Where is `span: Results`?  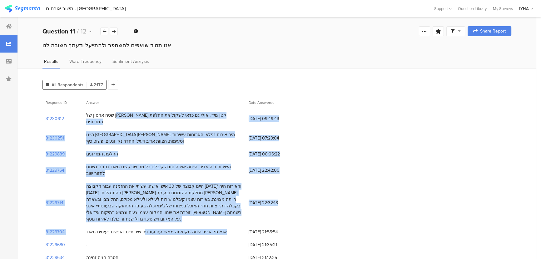 span: Results is located at coordinates (51, 61).